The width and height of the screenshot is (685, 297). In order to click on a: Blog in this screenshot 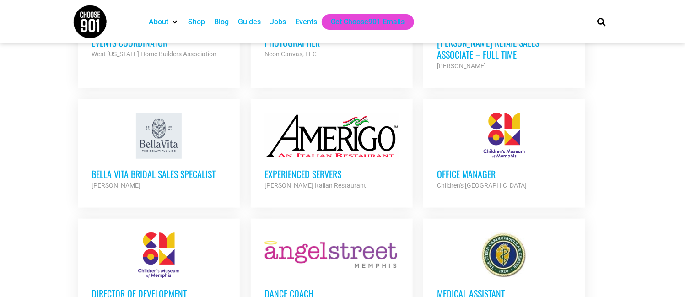, I will do `click(222, 22)`.